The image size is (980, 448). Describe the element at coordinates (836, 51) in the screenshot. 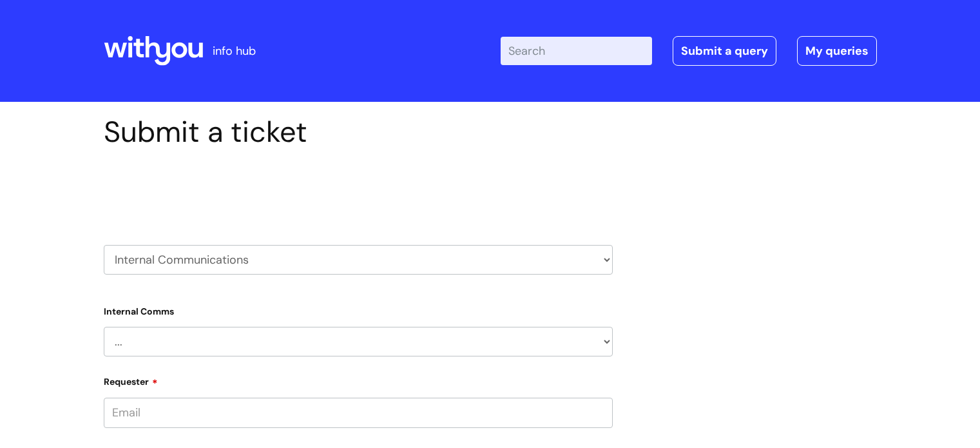

I see `a: My queries` at that location.